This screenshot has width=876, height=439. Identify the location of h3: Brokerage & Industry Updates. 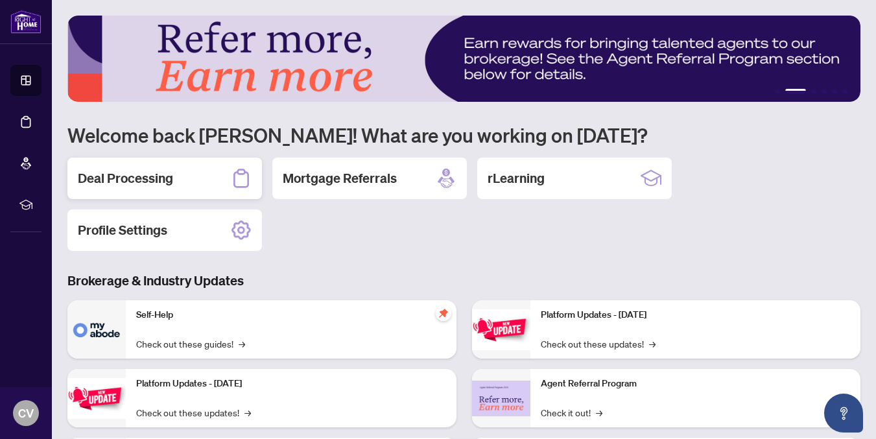
(463, 281).